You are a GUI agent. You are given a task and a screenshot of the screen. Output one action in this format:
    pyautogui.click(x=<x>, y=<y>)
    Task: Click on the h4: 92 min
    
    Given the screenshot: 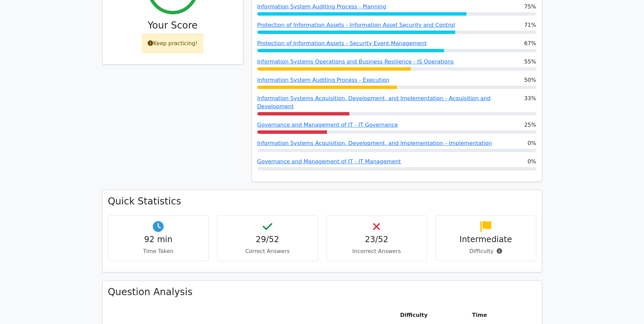 What is the action you would take?
    pyautogui.click(x=158, y=240)
    